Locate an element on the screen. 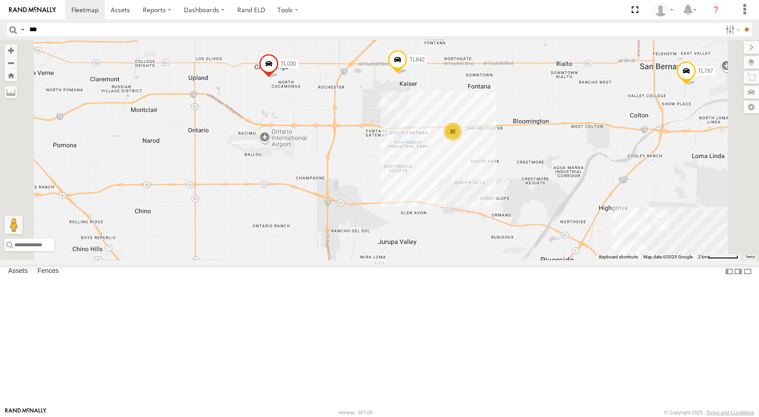  label: Dock Summary Table to the Left is located at coordinates (729, 271).